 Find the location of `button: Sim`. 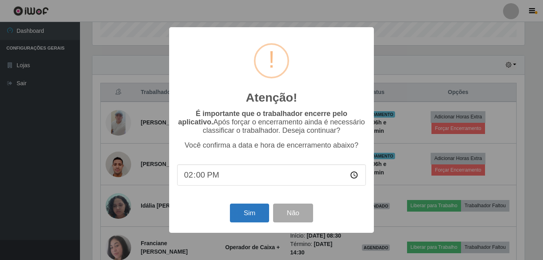

button: Sim is located at coordinates (249, 213).